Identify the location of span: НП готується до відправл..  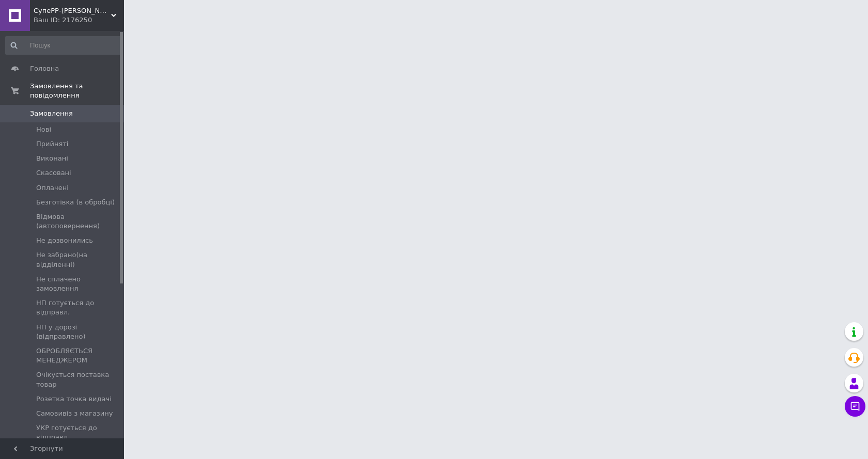
(78, 308).